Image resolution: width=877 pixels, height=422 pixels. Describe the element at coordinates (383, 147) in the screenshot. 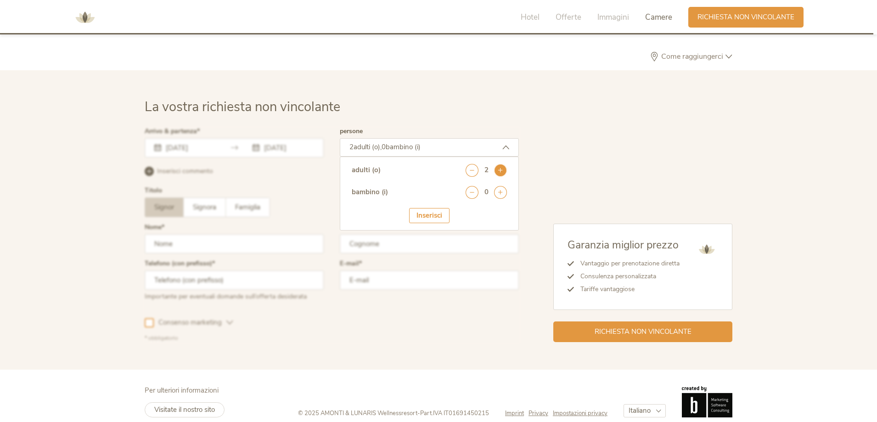

I see `span: 0` at that location.